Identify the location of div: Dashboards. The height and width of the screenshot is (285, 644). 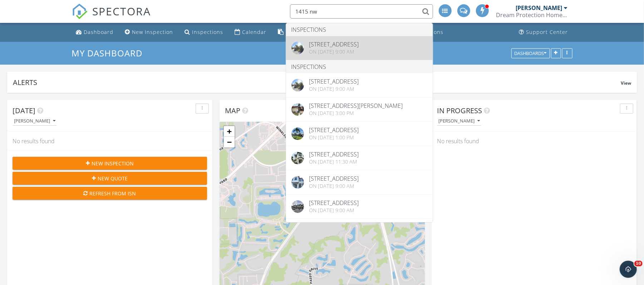
(531, 53).